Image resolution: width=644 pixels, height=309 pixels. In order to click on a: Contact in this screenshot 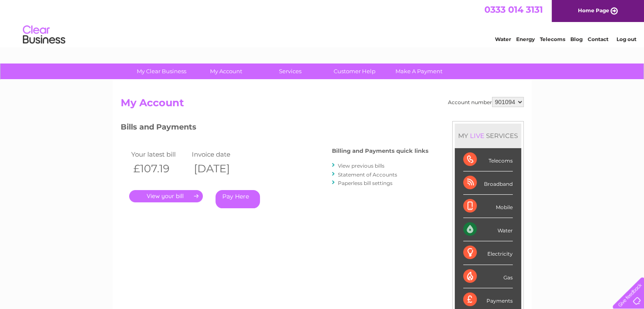, I will do `click(598, 39)`.